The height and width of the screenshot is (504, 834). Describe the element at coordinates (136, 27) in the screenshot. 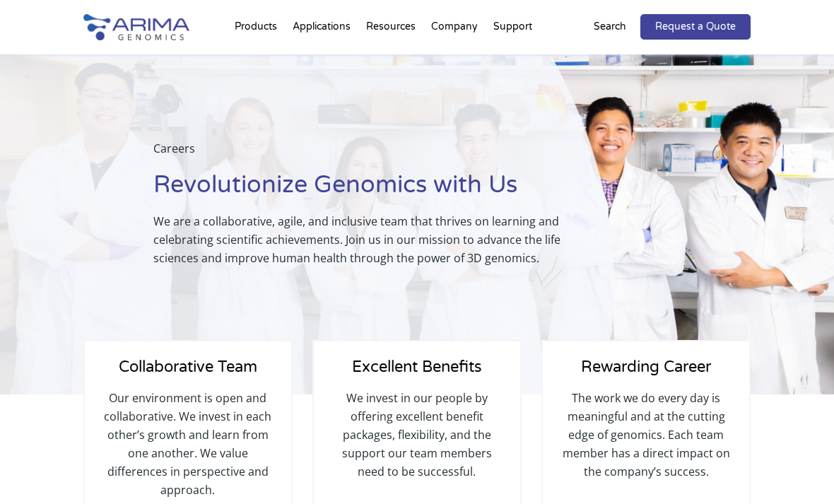

I see `img: Arima-Genomics-logo` at that location.